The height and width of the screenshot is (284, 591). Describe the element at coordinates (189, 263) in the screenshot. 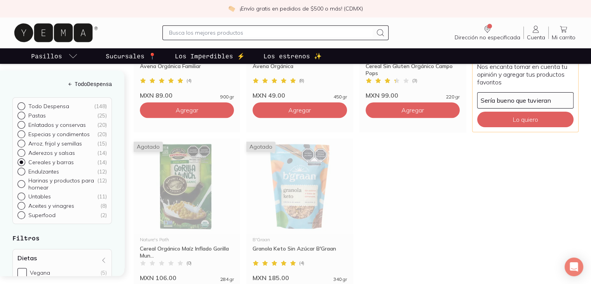

I see `span: ( 0 )` at that location.